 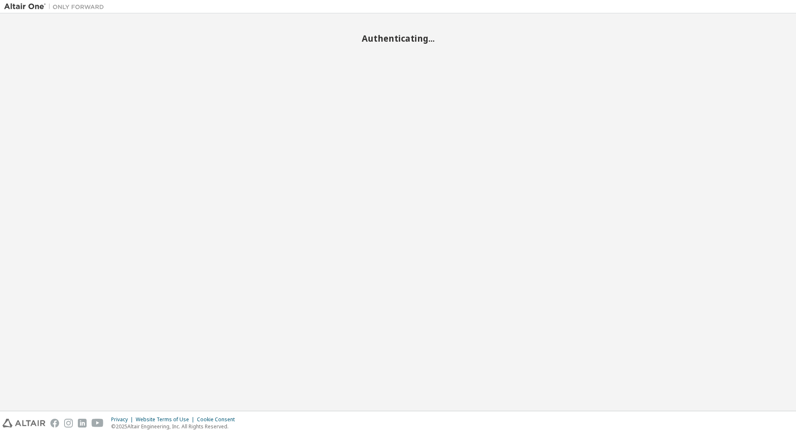 I want to click on img: Altair One, so click(x=56, y=7).